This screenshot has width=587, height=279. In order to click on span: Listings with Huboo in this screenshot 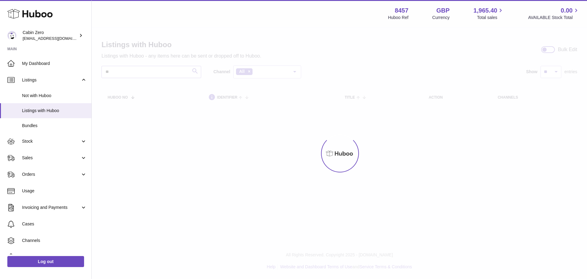, I will do `click(54, 110)`.